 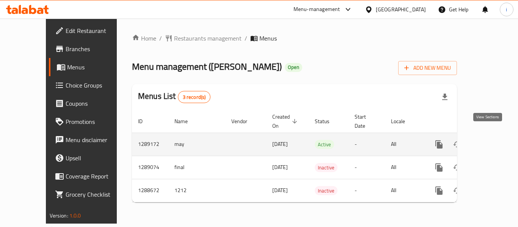 I want to click on a: Grocery Checklist, so click(x=91, y=195).